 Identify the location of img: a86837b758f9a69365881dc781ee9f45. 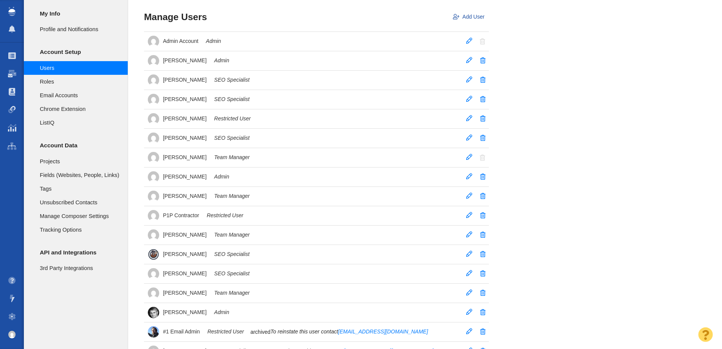
(154, 312).